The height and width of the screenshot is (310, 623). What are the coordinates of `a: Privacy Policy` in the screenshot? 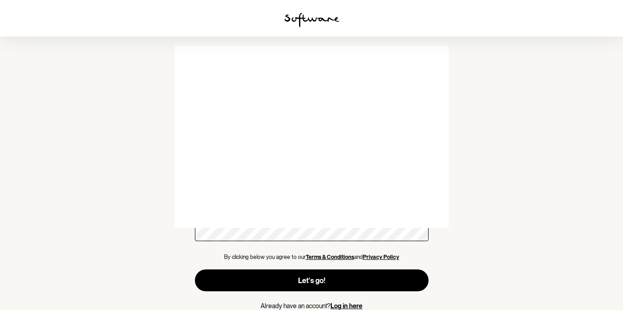 It's located at (381, 257).